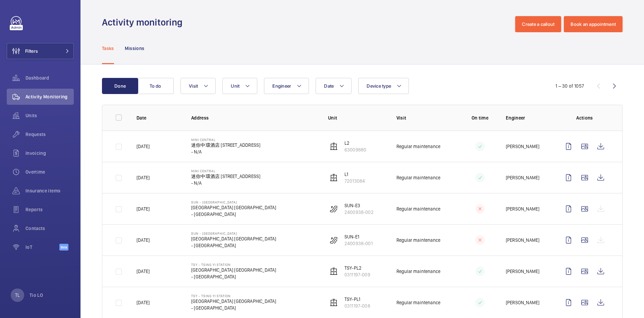 Image resolution: width=644 pixels, height=318 pixels. I want to click on p: SUN-E1, so click(359, 237).